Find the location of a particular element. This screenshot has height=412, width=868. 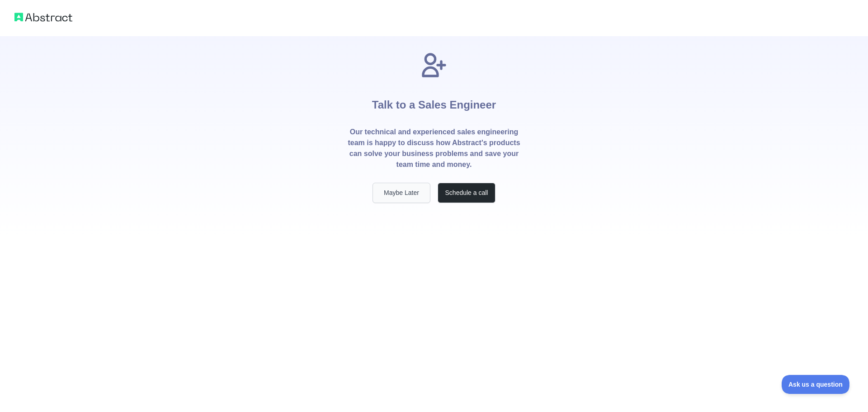

img: Abstract logo is located at coordinates (43, 17).